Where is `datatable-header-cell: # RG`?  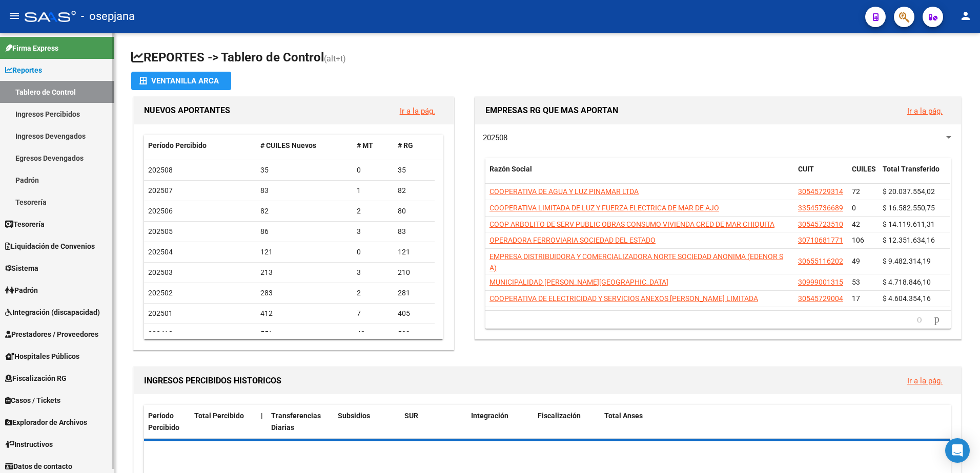 datatable-header-cell: # RG is located at coordinates (414, 145).